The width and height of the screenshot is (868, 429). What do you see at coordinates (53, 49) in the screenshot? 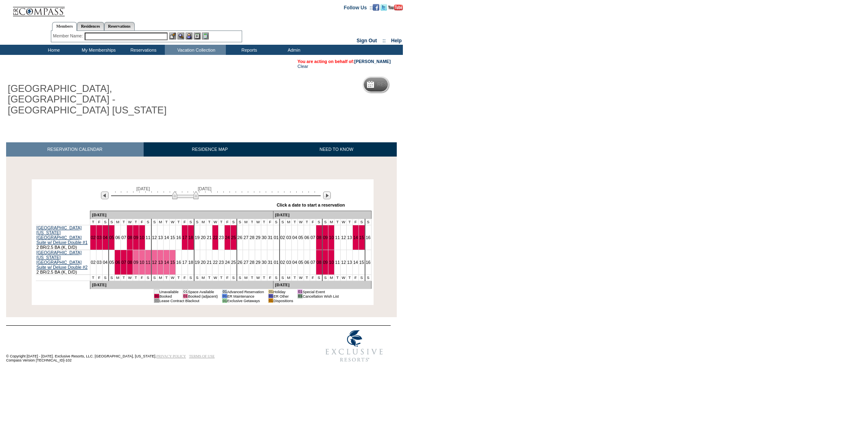
I see `td: Home` at bounding box center [53, 49].